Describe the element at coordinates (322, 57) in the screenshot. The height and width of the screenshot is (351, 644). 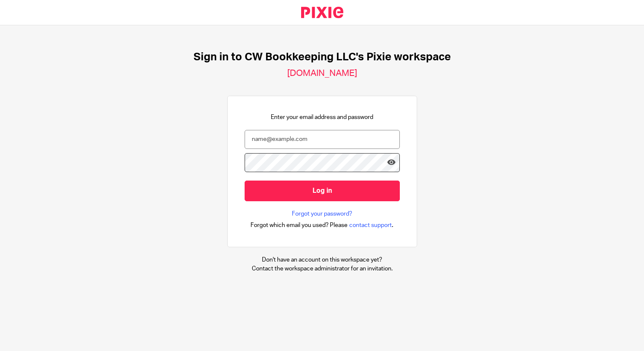
I see `h1: Sign in to CW Bookkeeping LLC's Pixie workspace` at that location.